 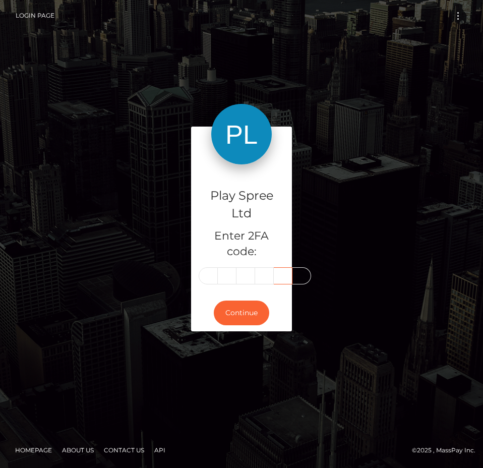 I want to click on button: Toggle navigation, so click(x=458, y=16).